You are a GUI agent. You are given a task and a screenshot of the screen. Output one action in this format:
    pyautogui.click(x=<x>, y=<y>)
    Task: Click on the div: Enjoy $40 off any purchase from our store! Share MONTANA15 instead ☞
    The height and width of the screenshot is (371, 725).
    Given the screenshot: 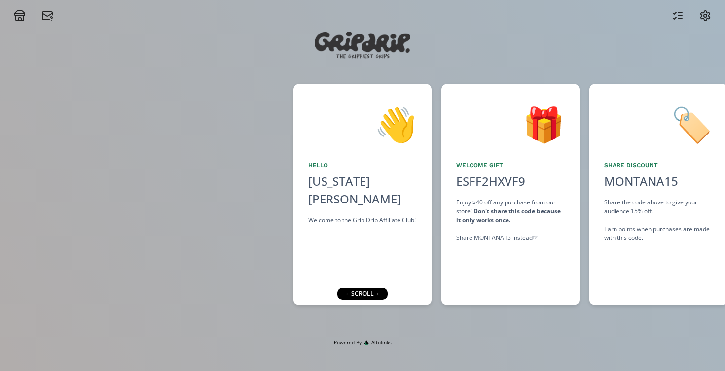 What is the action you would take?
    pyautogui.click(x=511, y=221)
    